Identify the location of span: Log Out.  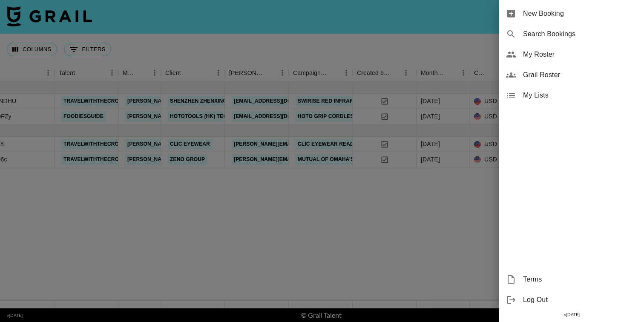
(580, 299).